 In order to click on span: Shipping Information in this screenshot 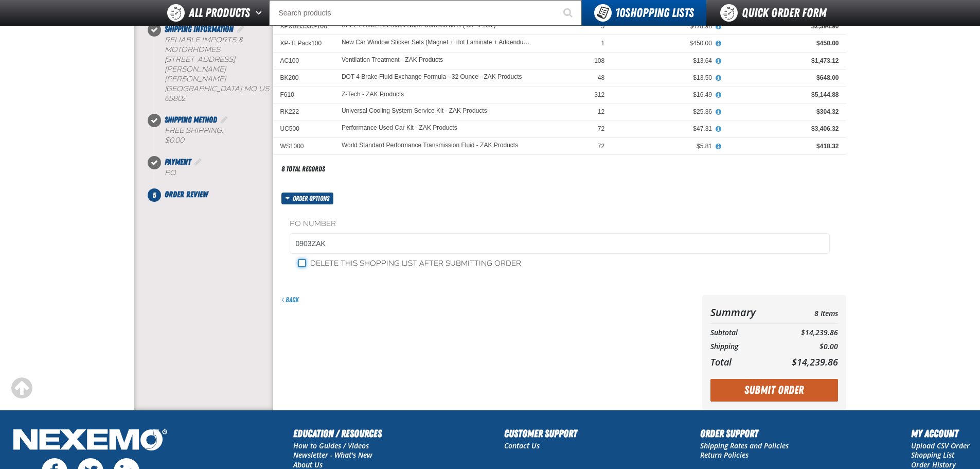, I will do `click(199, 29)`.